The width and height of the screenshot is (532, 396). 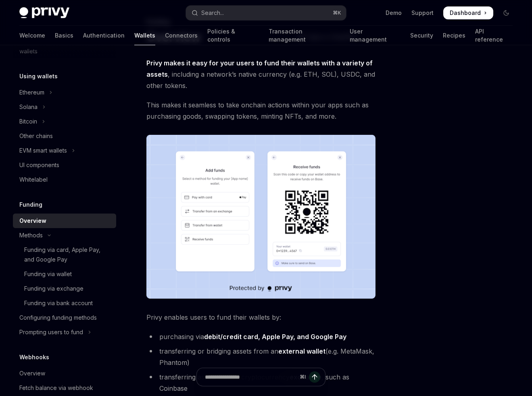 I want to click on a: Authentication, so click(x=103, y=35).